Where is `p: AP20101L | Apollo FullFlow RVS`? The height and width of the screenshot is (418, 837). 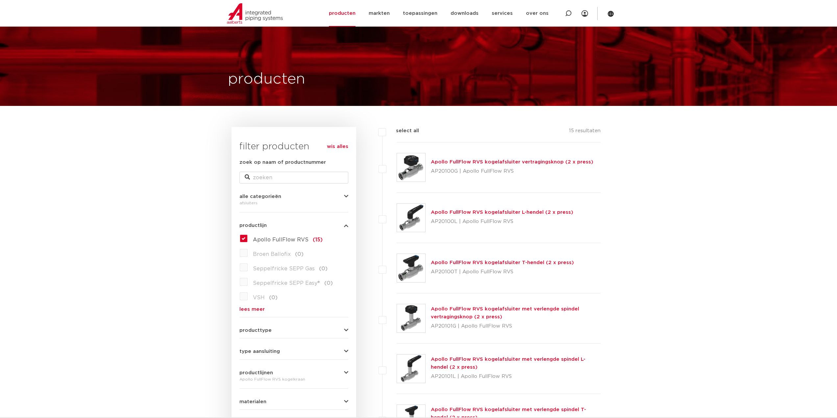
p: AP20101L | Apollo FullFlow RVS is located at coordinates (516, 377).